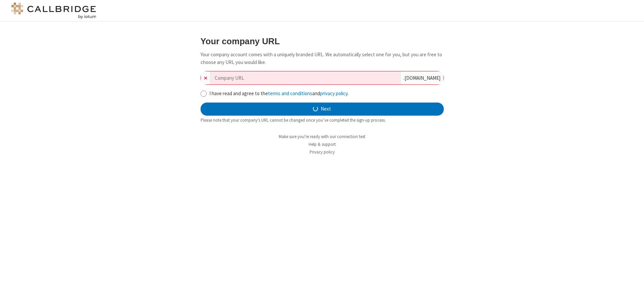  Describe the element at coordinates (326, 109) in the screenshot. I see `span: Next` at that location.